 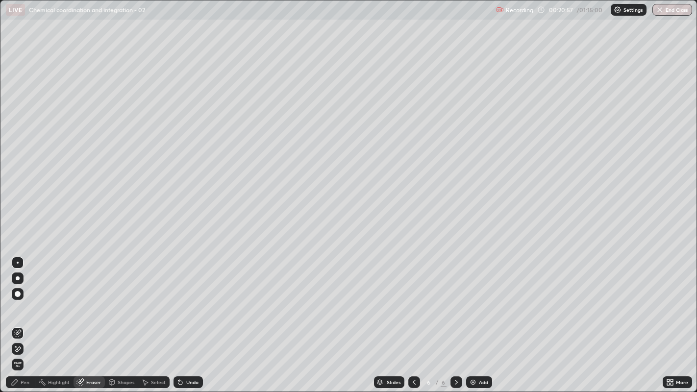 I want to click on div: Shapes, so click(x=126, y=382).